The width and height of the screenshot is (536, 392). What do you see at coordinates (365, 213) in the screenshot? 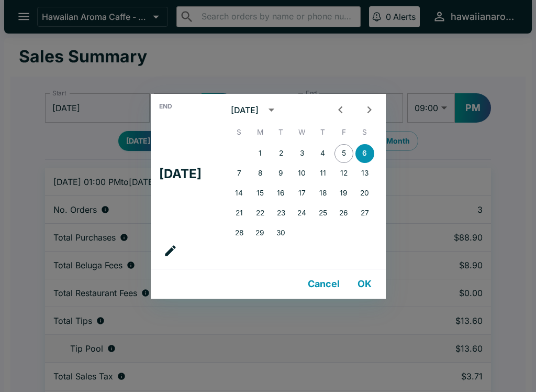
I see `button: 27` at bounding box center [365, 213].